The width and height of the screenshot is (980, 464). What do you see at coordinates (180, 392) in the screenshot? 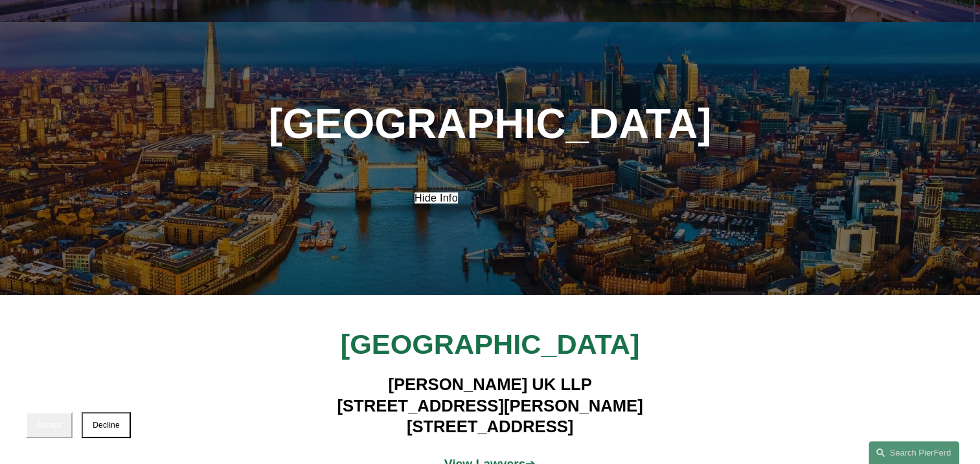
I see `a: Cookie Policy` at bounding box center [180, 392].